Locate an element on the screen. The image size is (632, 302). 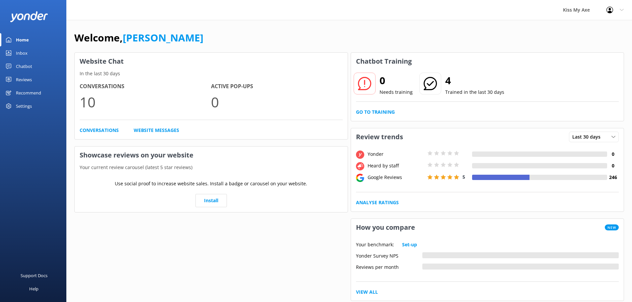
span: New is located at coordinates (612, 228).